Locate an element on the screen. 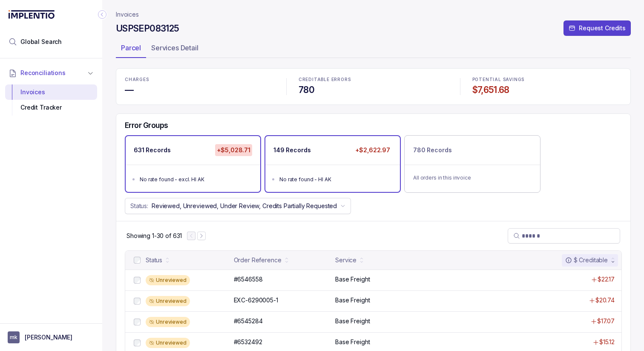 This screenshot has height=351, width=644. p: Reviewed, Unreviewed, Under Review, Credits Partially Requested is located at coordinates (244, 206).